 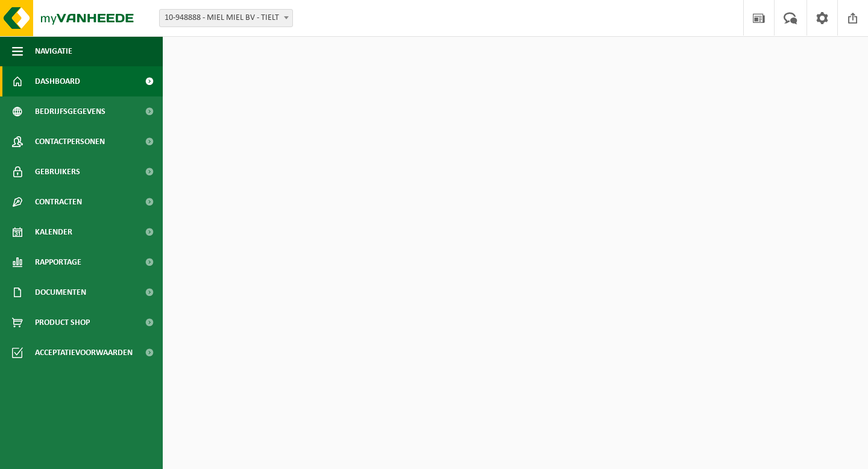 I want to click on span: Dashboard, so click(x=57, y=81).